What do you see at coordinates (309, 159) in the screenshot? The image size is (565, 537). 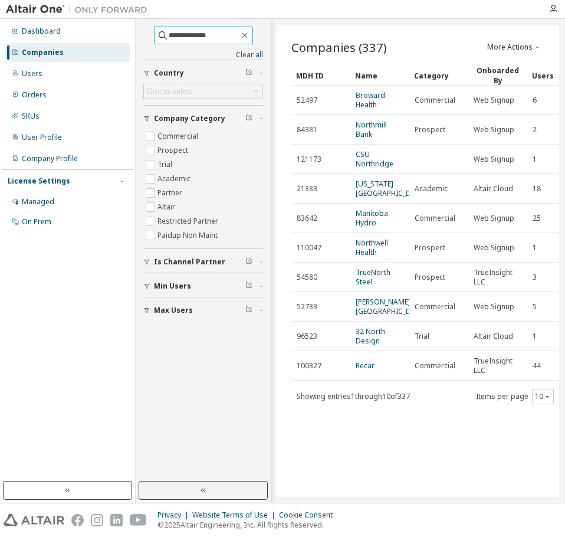 I see `span: 121173` at bounding box center [309, 159].